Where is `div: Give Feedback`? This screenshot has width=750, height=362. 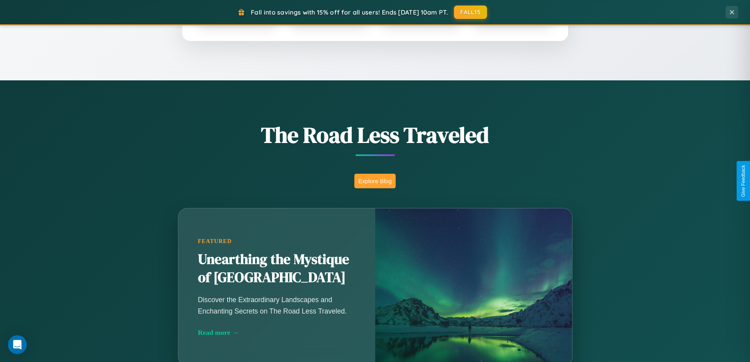
div: Give Feedback is located at coordinates (743, 181).